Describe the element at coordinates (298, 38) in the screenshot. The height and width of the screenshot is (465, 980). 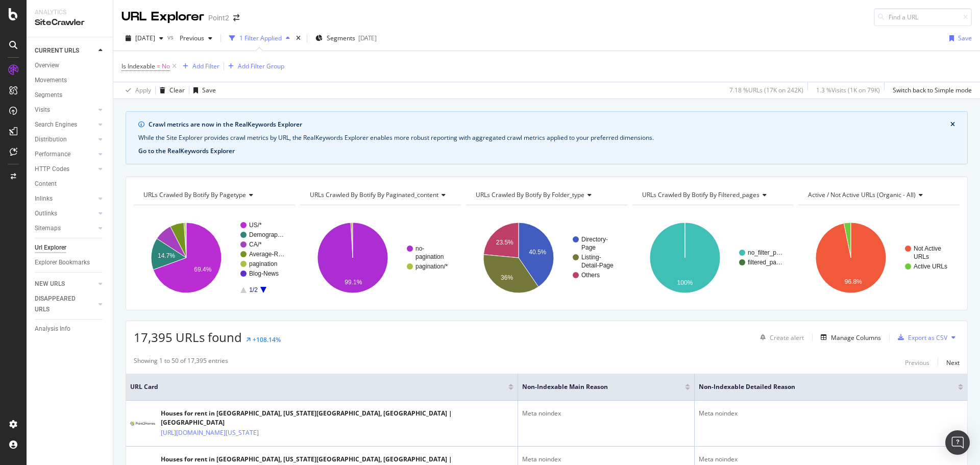
I see `div: times` at that location.